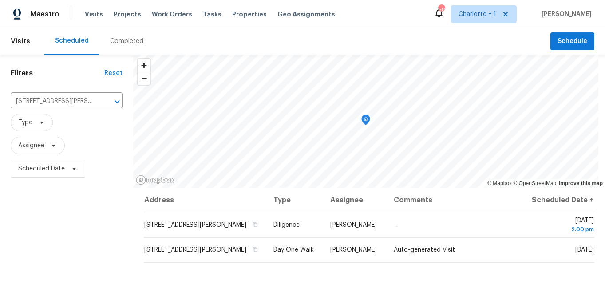 Image resolution: width=605 pixels, height=308 pixels. What do you see at coordinates (561, 229) in the screenshot?
I see `div: 2:00 pm` at bounding box center [561, 229].